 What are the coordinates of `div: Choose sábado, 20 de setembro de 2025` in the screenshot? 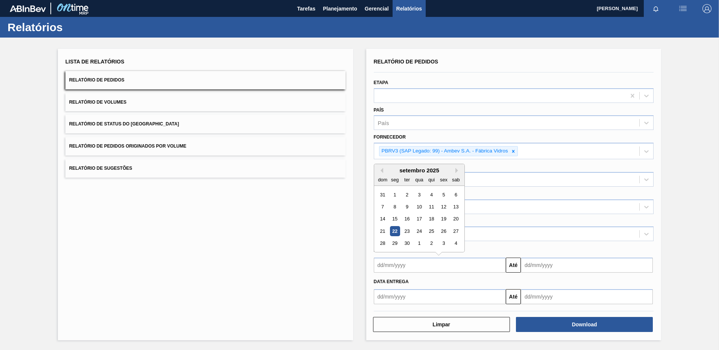 It's located at (455, 219).